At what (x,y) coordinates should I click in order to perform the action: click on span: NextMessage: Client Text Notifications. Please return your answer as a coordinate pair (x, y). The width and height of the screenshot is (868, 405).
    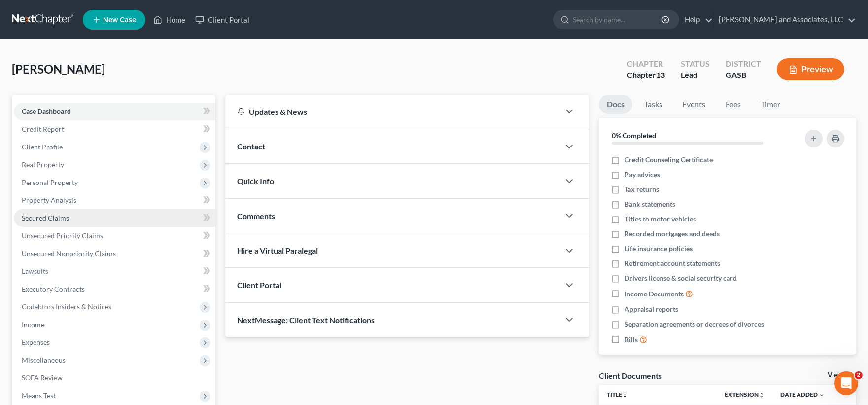
    Looking at the image, I should click on (305, 319).